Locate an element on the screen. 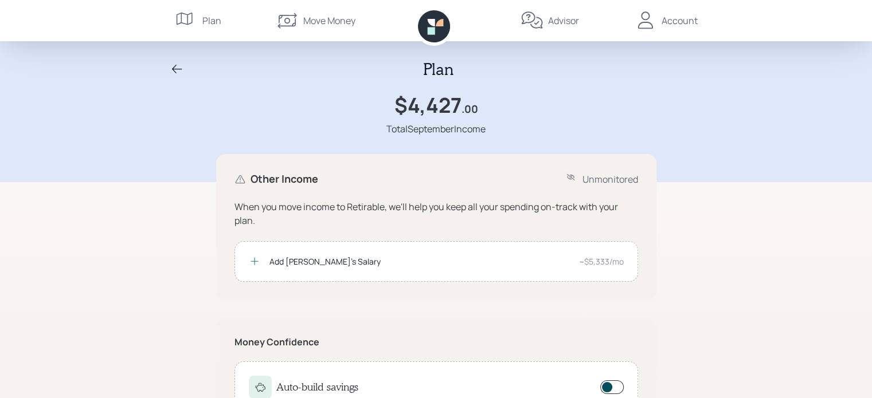  div: Total September Income is located at coordinates (435, 129).